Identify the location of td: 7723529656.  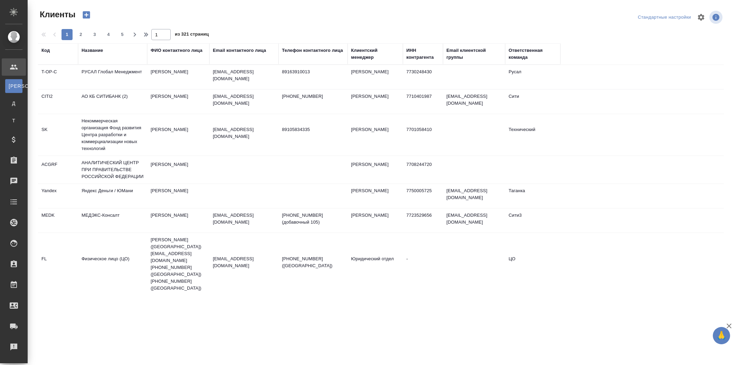
(423, 220).